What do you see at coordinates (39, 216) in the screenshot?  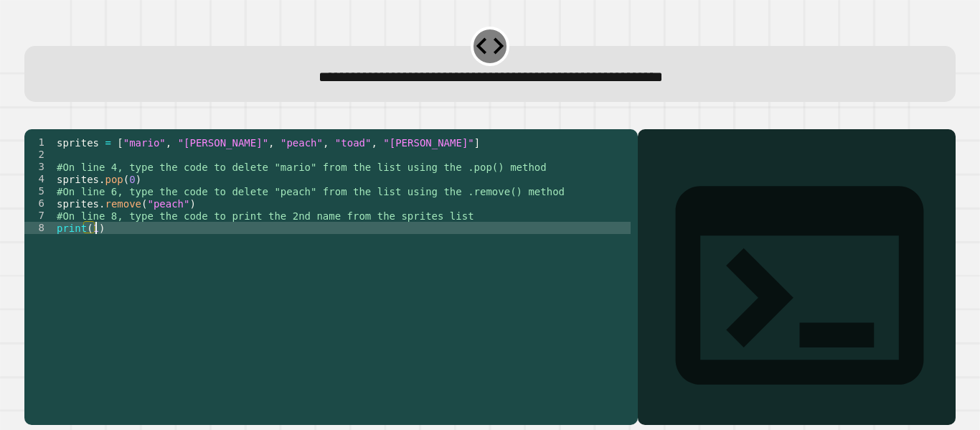 I see `div: 7` at bounding box center [39, 216].